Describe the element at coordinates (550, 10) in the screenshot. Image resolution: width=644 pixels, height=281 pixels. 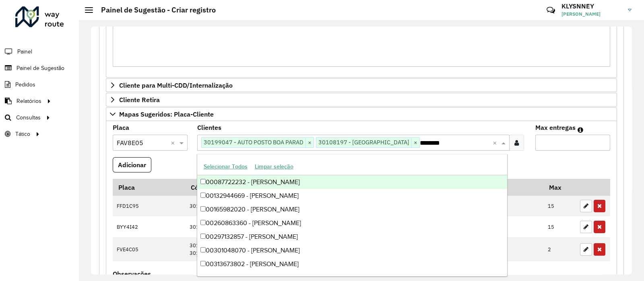
I see `a: Contato Rápido` at that location.